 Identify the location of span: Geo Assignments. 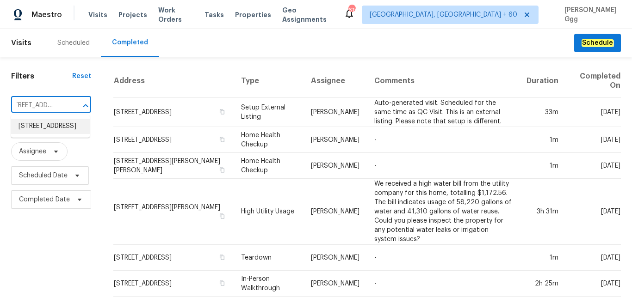
(307, 15).